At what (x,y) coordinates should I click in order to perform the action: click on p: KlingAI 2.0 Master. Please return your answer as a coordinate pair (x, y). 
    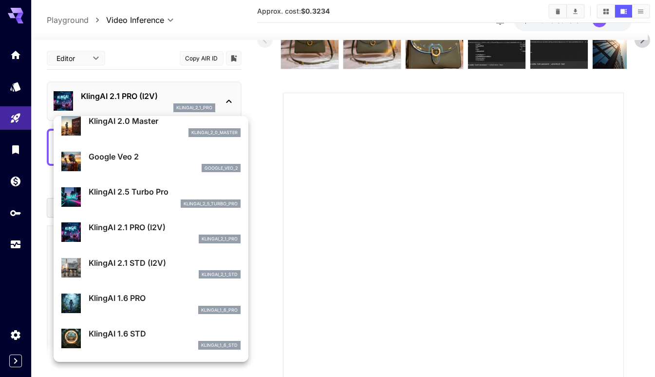
    Looking at the image, I should click on (165, 121).